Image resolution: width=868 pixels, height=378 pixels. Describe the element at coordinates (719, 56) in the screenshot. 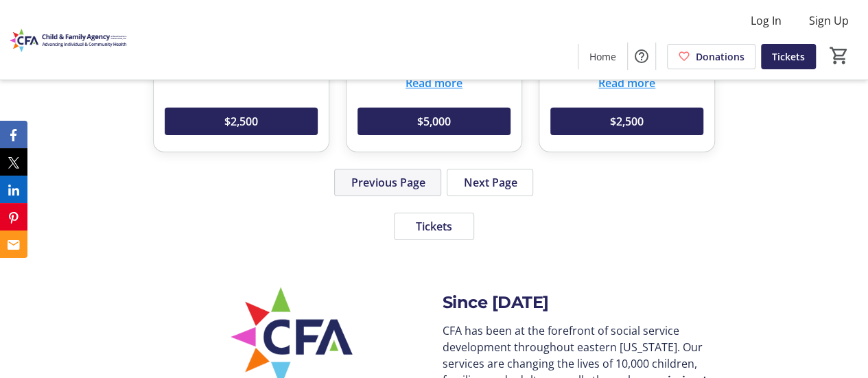

I see `span: Donations` at that location.